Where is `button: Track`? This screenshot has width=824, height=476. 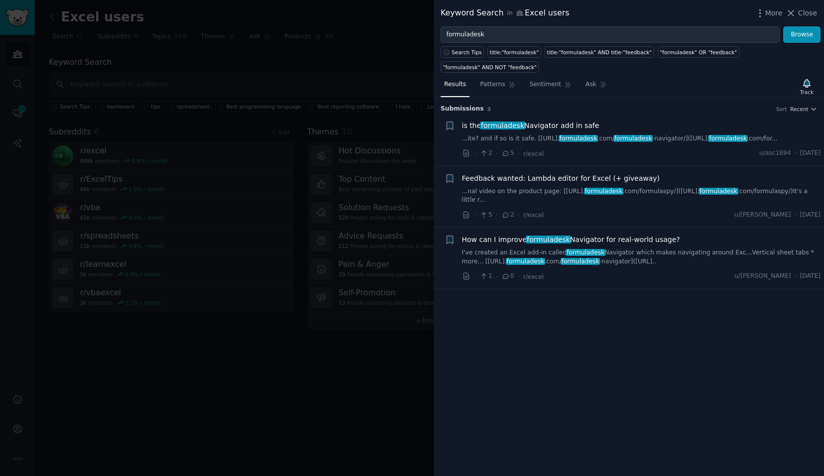 button: Track is located at coordinates (806, 87).